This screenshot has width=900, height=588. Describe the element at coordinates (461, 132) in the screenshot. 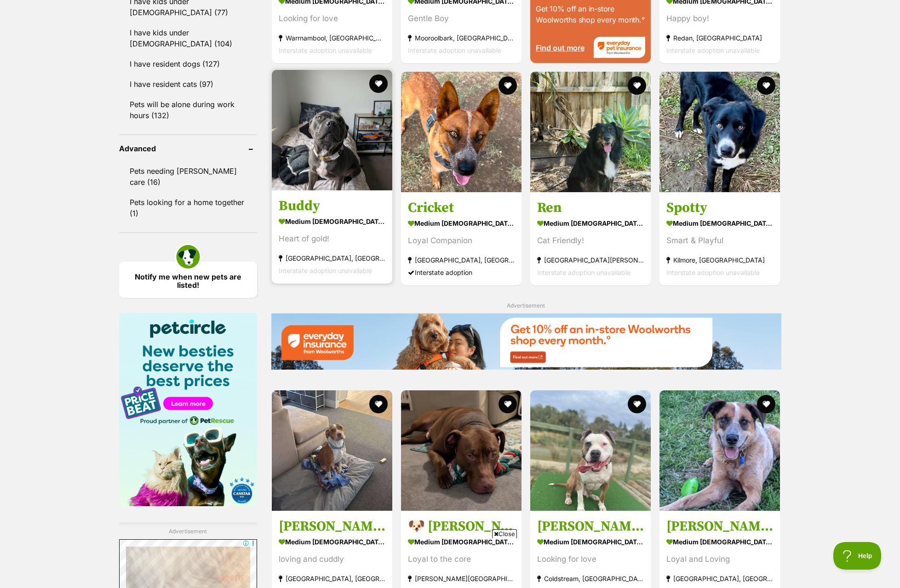

I see `img: Cricket - Australian Cattle Dog` at that location.